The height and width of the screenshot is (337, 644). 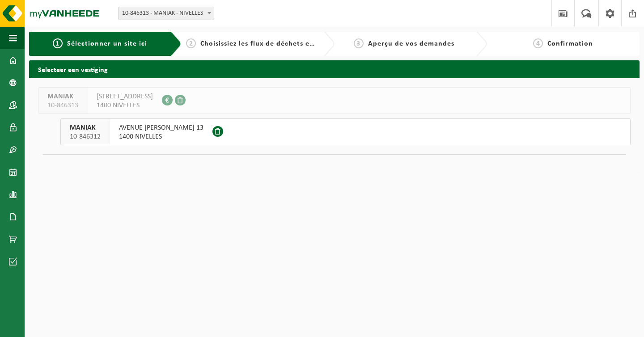 What do you see at coordinates (85, 137) in the screenshot?
I see `span: 10-846312` at bounding box center [85, 137].